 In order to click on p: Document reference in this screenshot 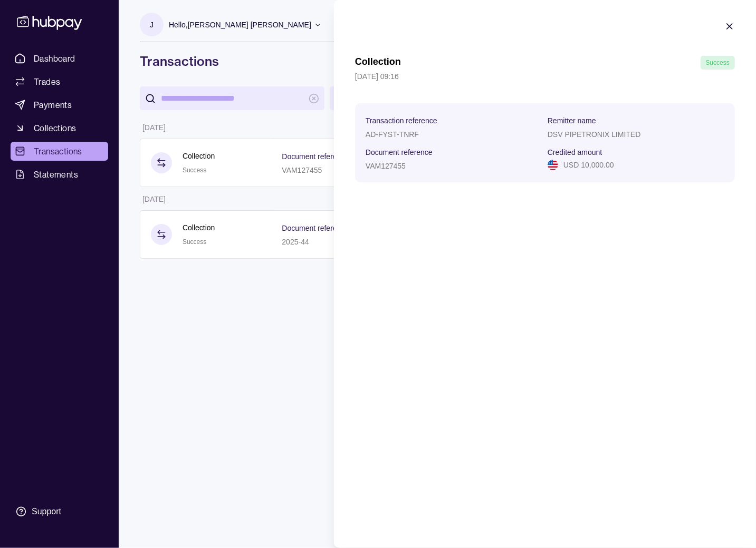, I will do `click(399, 153)`.